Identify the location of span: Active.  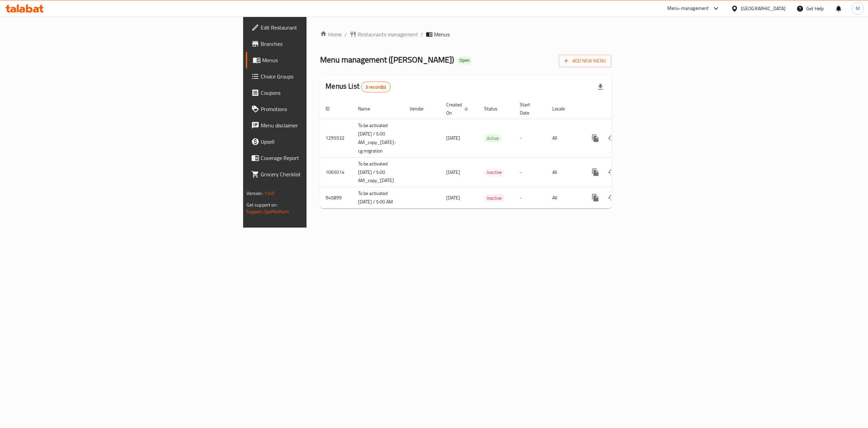
(493, 138).